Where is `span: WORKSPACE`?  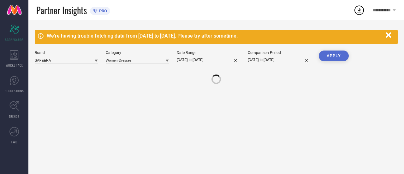
span: WORKSPACE is located at coordinates (14, 65).